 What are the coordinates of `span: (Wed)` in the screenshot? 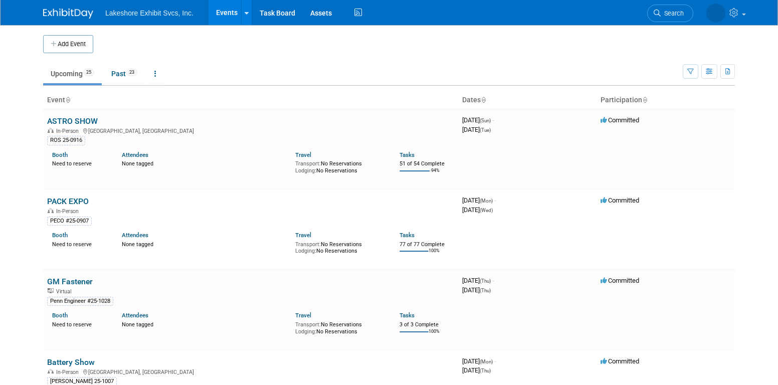 It's located at (486, 210).